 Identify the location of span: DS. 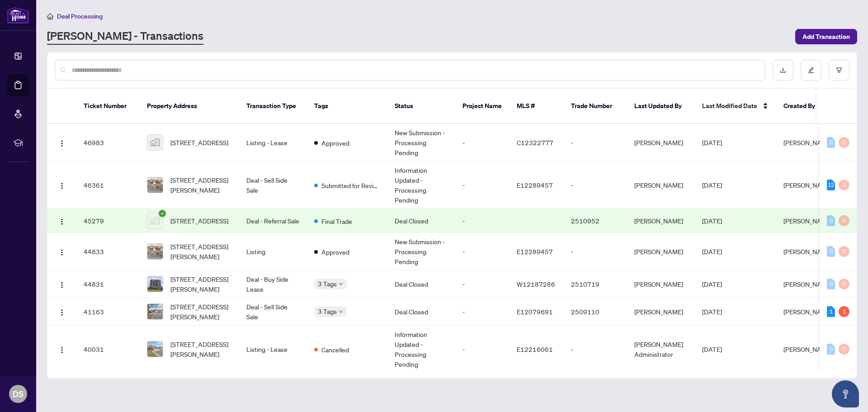
(18, 394).